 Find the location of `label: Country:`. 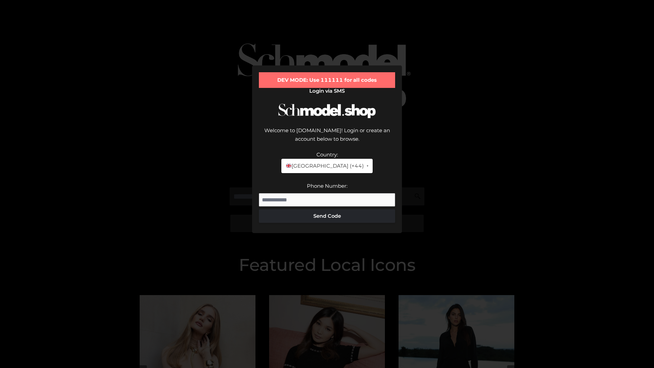

label: Country: is located at coordinates (327, 154).